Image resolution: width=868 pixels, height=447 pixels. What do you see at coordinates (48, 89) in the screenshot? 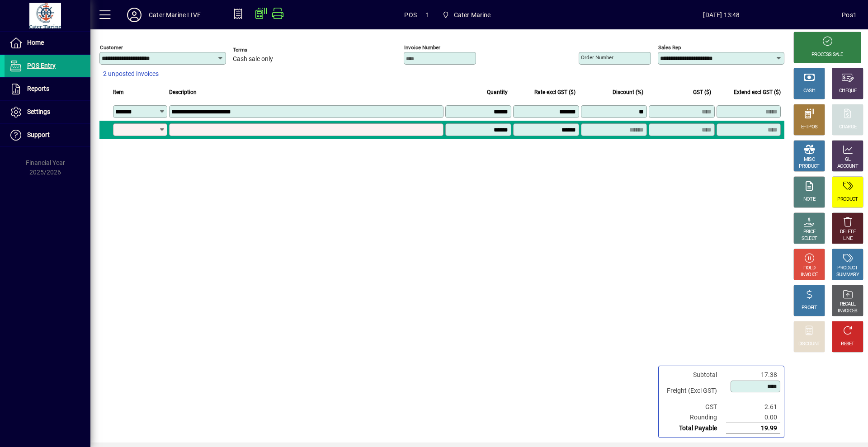
I see `a: Reports` at bounding box center [48, 89].